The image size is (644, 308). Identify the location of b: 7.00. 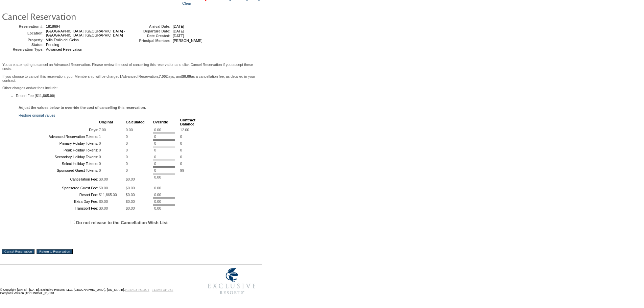
(162, 77).